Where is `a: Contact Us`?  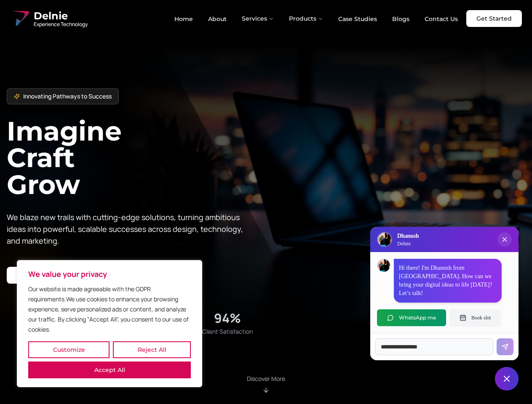
a: Contact Us is located at coordinates (441, 19).